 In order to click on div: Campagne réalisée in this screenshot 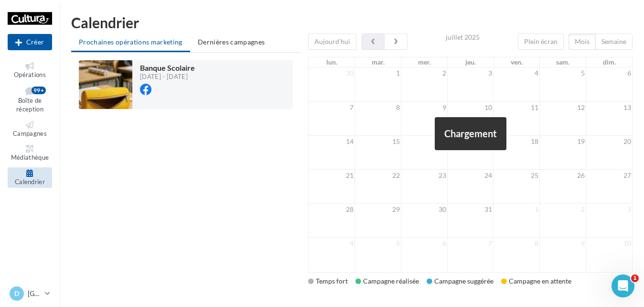, I will do `click(387, 281)`.